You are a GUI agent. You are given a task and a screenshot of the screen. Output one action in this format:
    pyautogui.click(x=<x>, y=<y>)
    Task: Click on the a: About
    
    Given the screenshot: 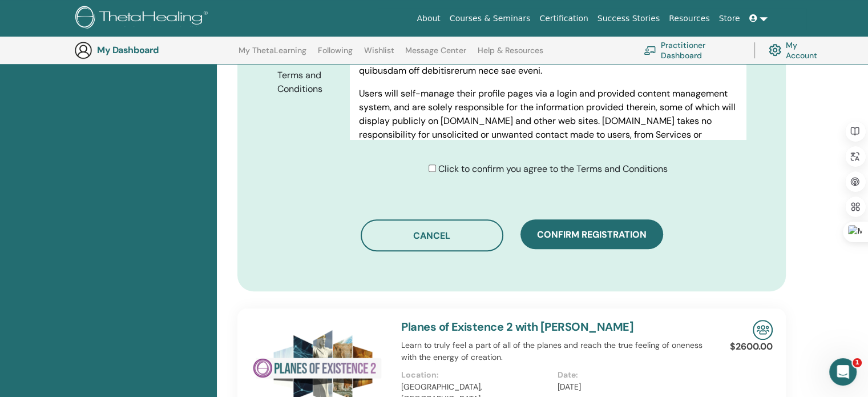 What is the action you would take?
    pyautogui.click(x=428, y=19)
    